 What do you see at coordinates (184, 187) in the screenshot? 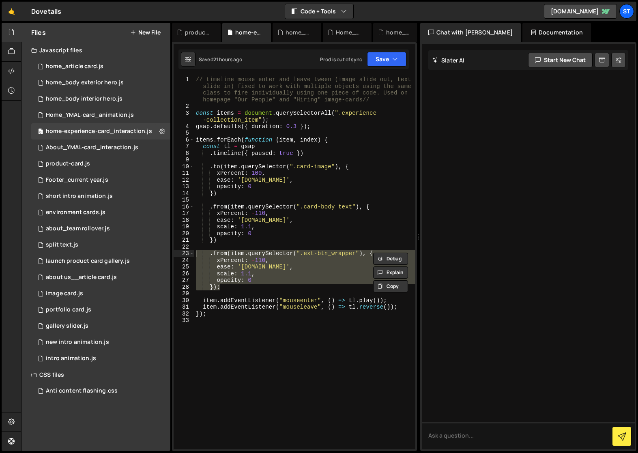
I see `div: 13` at bounding box center [184, 187].